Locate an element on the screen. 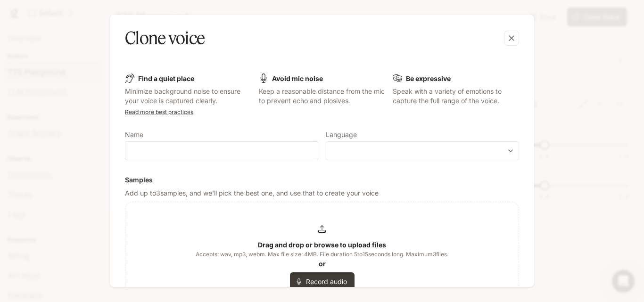 Image resolution: width=644 pixels, height=302 pixels. h5: Clone voice is located at coordinates (165, 38).